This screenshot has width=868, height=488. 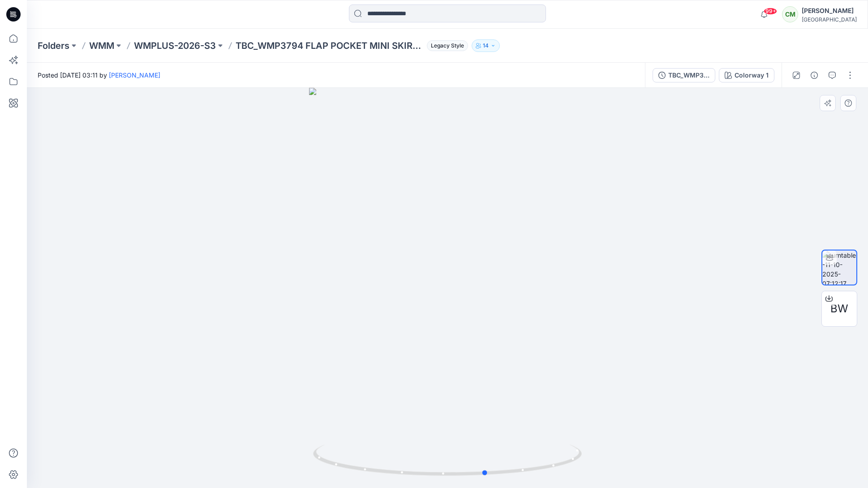 I want to click on button: Colorway 1, so click(x=747, y=75).